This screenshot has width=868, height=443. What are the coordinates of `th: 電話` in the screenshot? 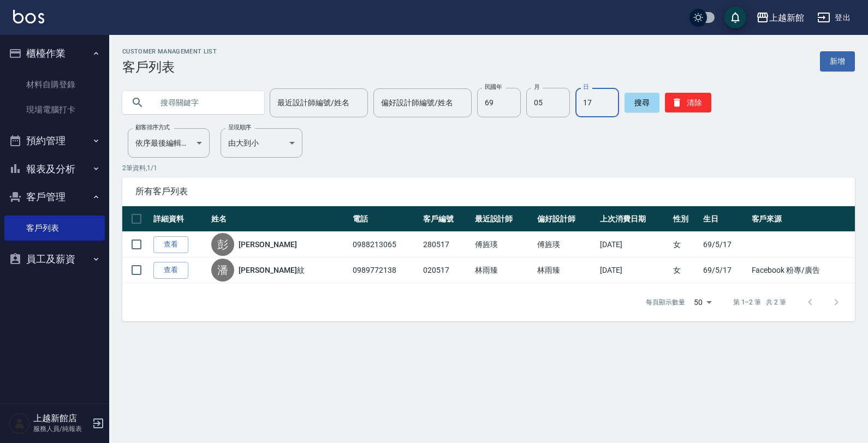 It's located at (385, 219).